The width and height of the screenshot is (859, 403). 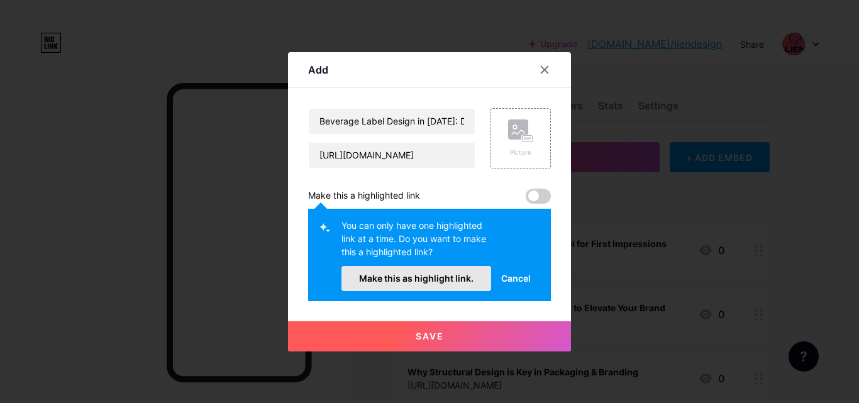 I want to click on div: You can only have one highlighted link at a time. Do you want to make this a highlighted link?, so click(x=416, y=242).